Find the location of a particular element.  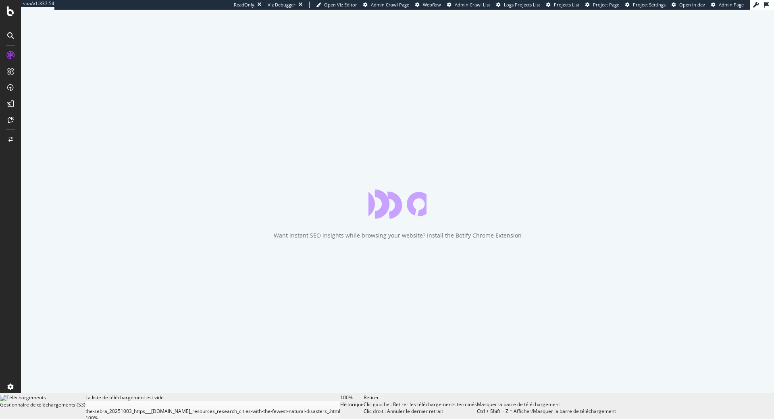

div: Masquer la barre de téléchargement is located at coordinates (546, 404).